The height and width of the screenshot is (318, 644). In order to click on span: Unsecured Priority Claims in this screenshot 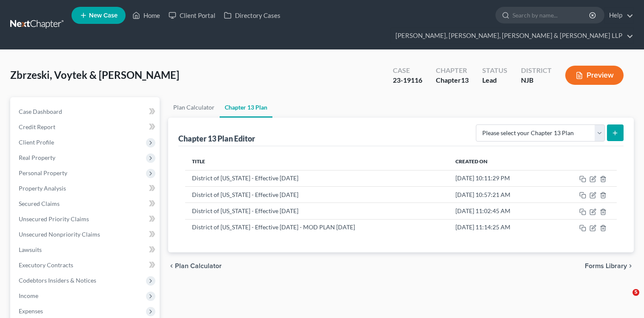, I will do `click(54, 219)`.